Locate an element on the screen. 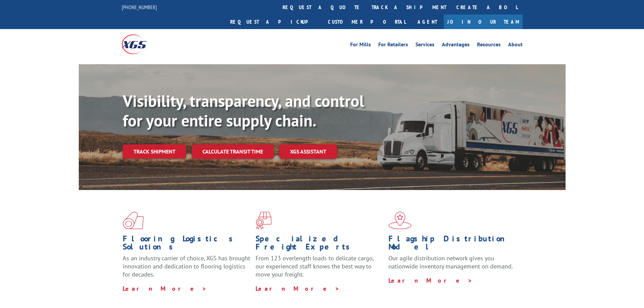  a: Calculate transit time is located at coordinates (233, 151).